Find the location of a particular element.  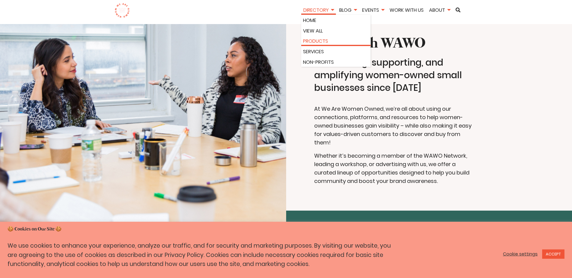

li: Events is located at coordinates (373, 11).